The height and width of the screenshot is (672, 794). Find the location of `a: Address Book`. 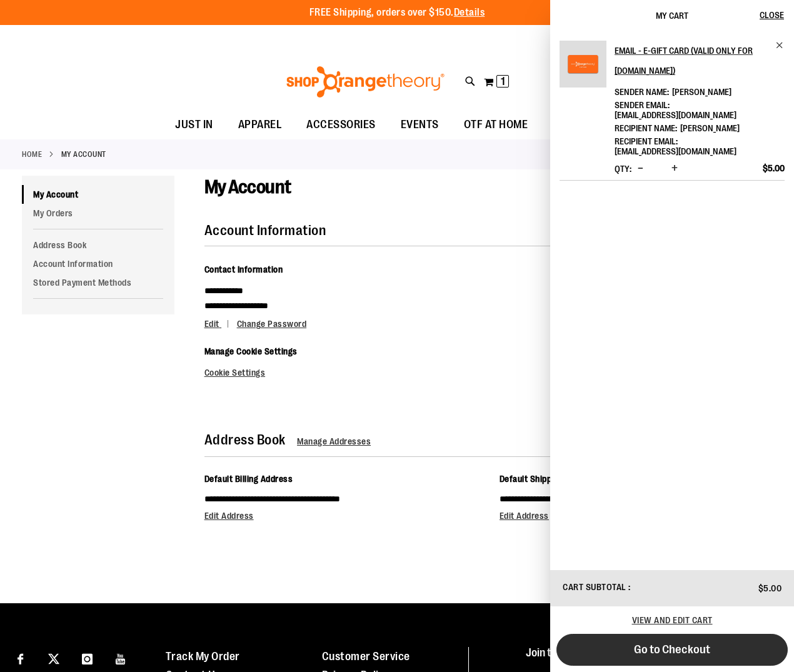

a: Address Book is located at coordinates (98, 245).